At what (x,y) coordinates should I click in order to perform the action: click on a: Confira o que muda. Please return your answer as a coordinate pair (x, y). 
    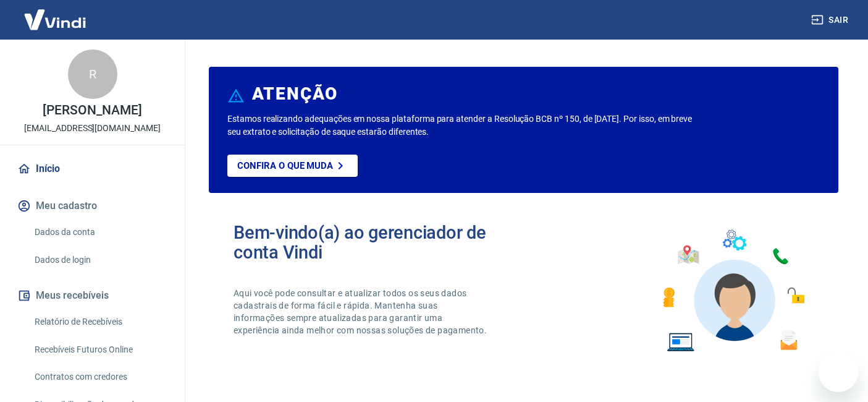
    Looking at the image, I should click on (292, 166).